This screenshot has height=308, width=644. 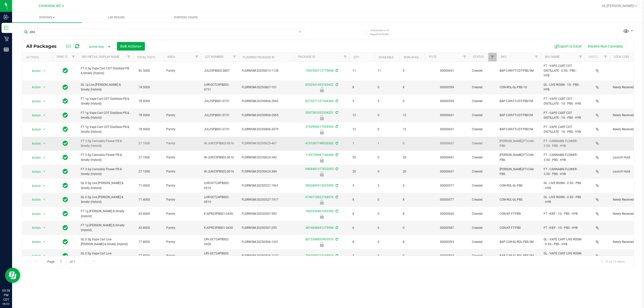 What do you see at coordinates (478, 57) in the screenshot?
I see `a: Status` at bounding box center [478, 57].